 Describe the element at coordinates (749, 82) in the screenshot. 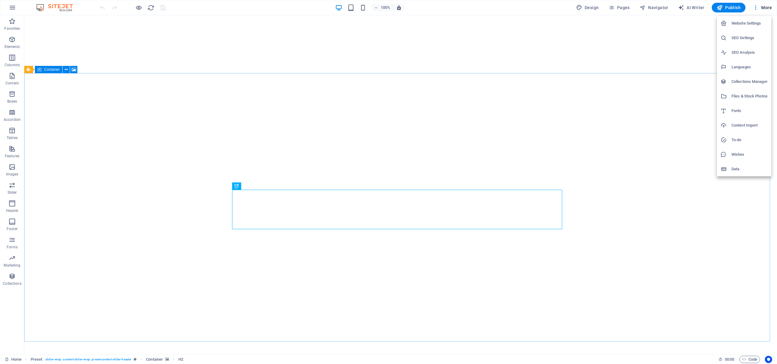

I see `h6: Collections Manager` at that location.